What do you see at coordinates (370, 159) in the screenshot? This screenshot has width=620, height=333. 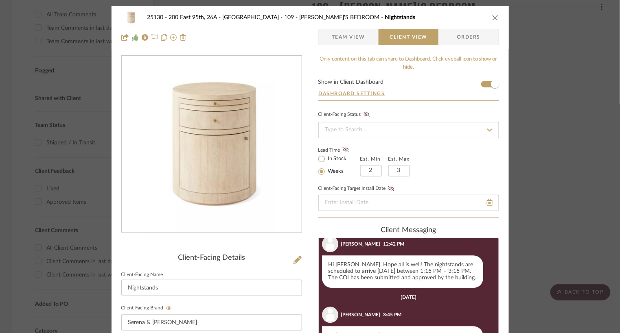 I see `label: Est. Min` at bounding box center [370, 159].